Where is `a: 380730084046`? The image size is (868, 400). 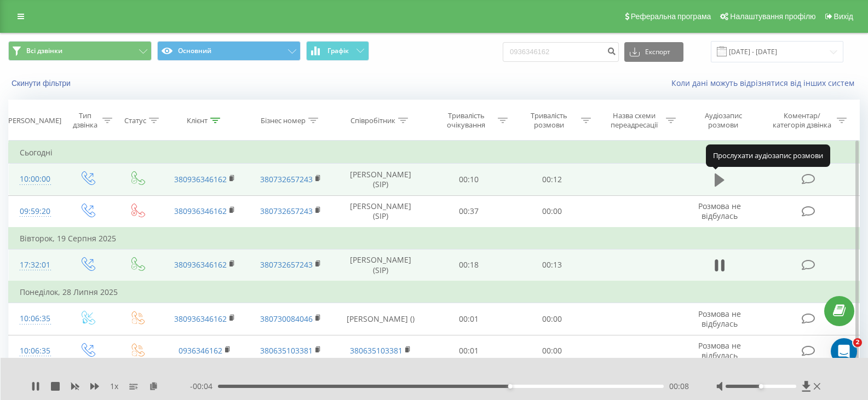 a: 380730084046 is located at coordinates (286, 318).